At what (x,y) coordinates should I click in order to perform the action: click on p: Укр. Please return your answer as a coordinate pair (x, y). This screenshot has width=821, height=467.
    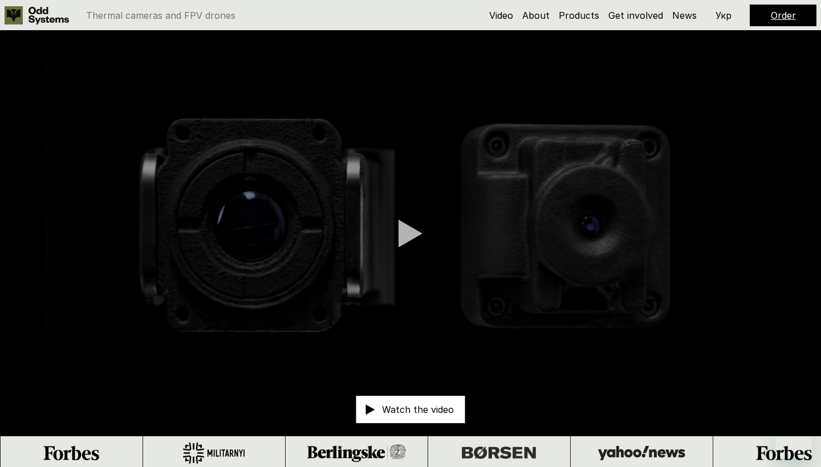
    Looking at the image, I should click on (723, 15).